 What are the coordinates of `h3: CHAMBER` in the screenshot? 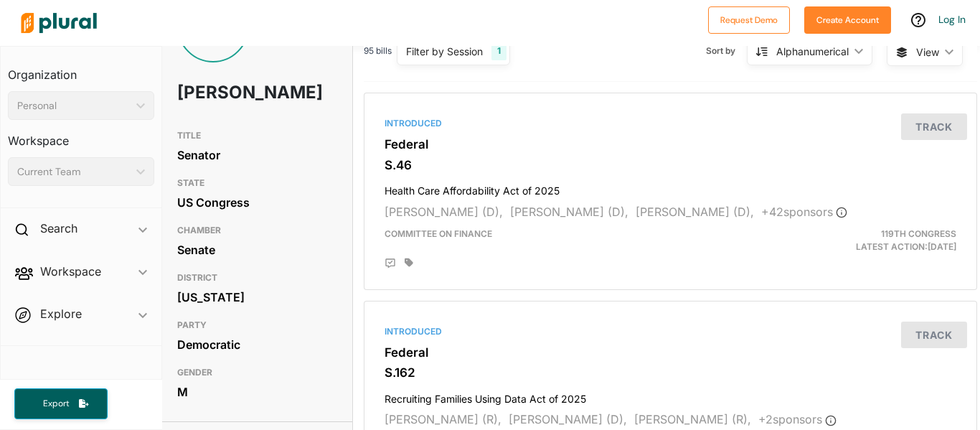 It's located at (256, 231).